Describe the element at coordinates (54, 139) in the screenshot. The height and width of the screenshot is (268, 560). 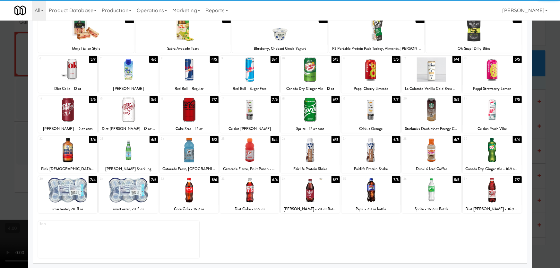
I see `div: 22` at that location.